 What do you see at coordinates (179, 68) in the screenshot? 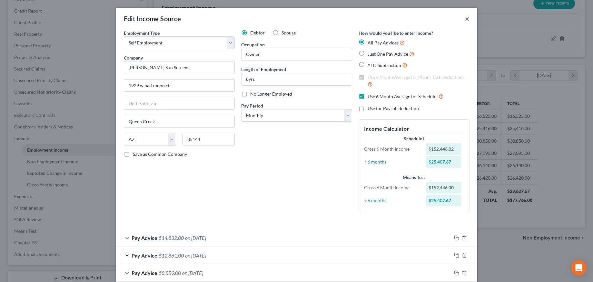
I see `input: Search company by name...` at bounding box center [179, 68].